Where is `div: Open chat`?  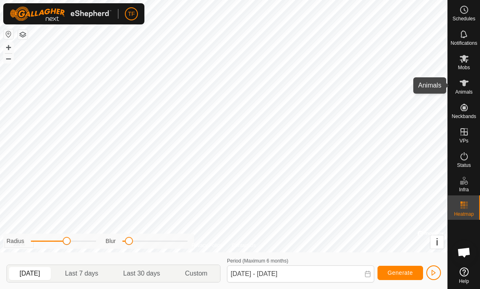 div: Open chat is located at coordinates (464, 252).